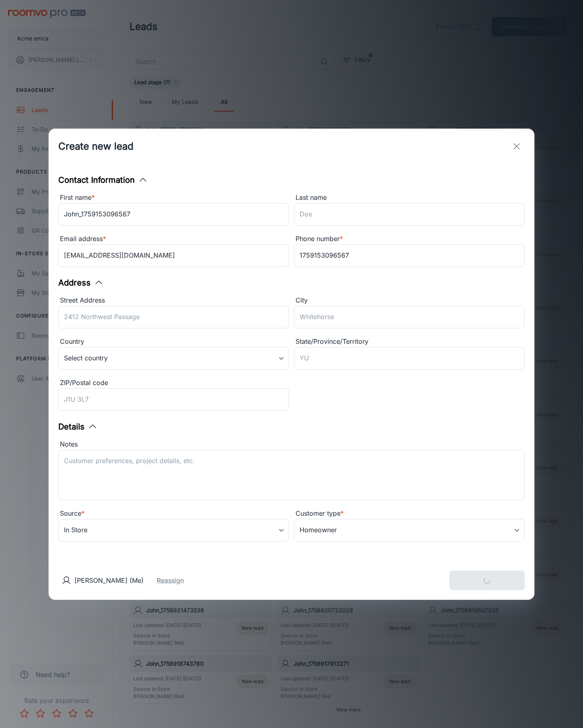 The height and width of the screenshot is (728, 583). What do you see at coordinates (409, 530) in the screenshot?
I see `div: Homeowner` at bounding box center [409, 530].